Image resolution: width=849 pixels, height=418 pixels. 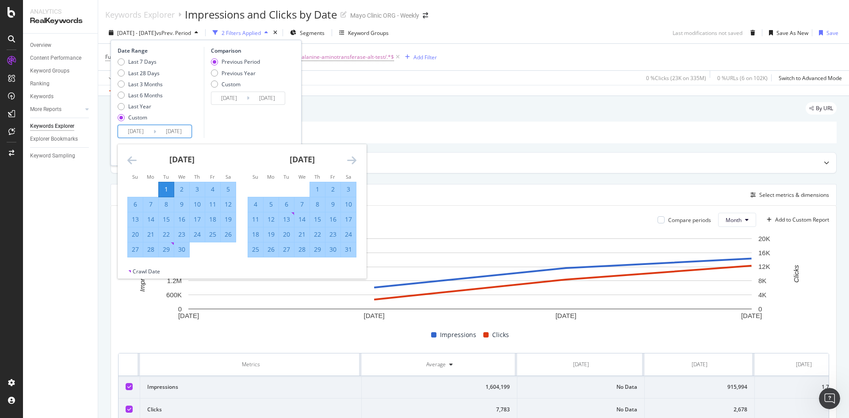 What do you see at coordinates (764, 238) in the screenshot?
I see `text: 20K` at bounding box center [764, 238].